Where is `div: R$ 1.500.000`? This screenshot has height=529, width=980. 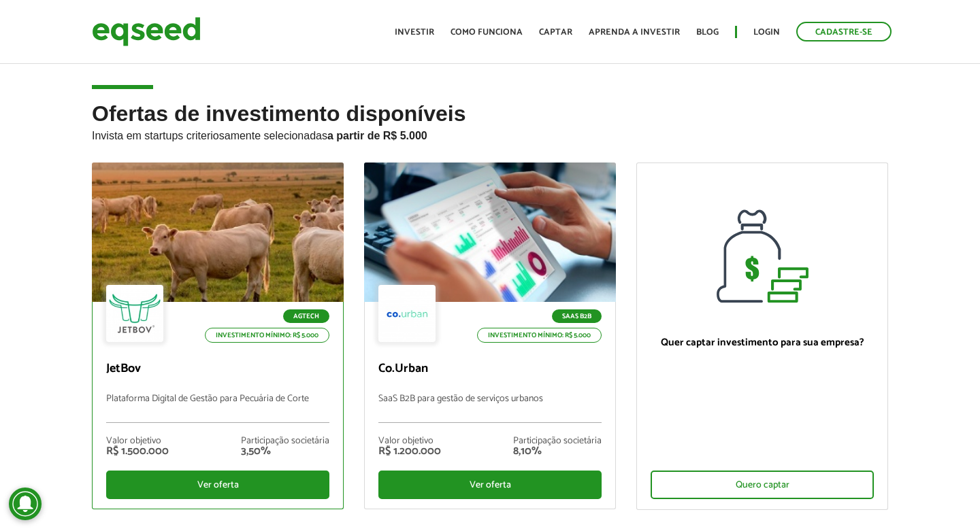
div: R$ 1.500.000 is located at coordinates (138, 452).